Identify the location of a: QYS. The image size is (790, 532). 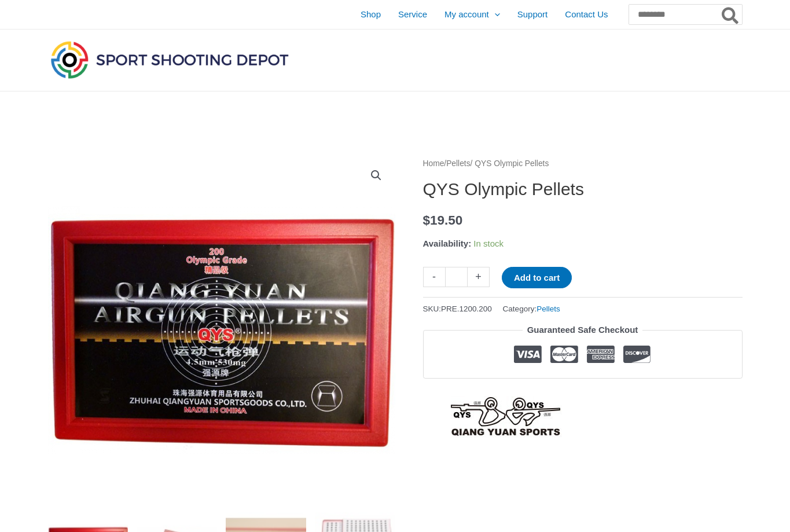
(507, 417).